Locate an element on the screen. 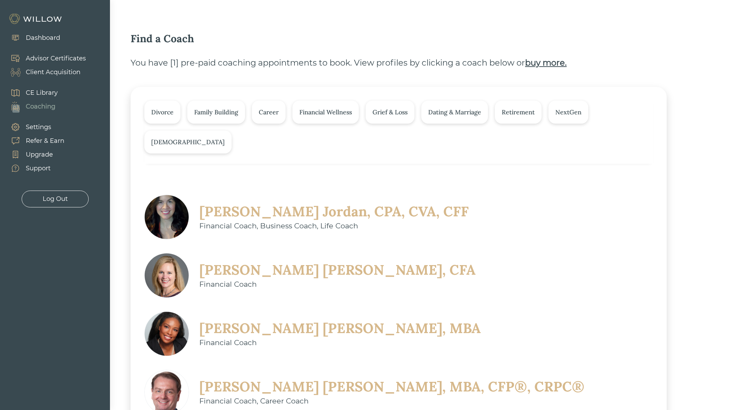 The height and width of the screenshot is (410, 756). div: Divorce is located at coordinates (162, 112).